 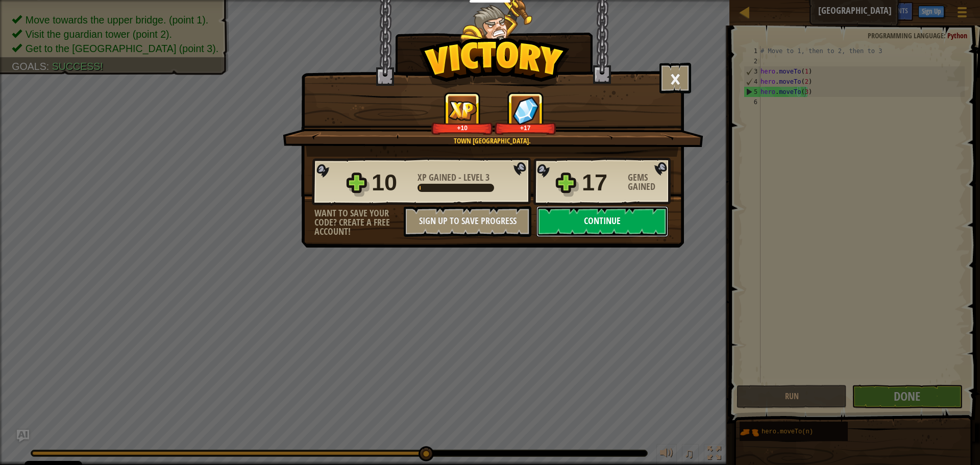 What do you see at coordinates (462, 128) in the screenshot?
I see `div: +10` at bounding box center [462, 128].